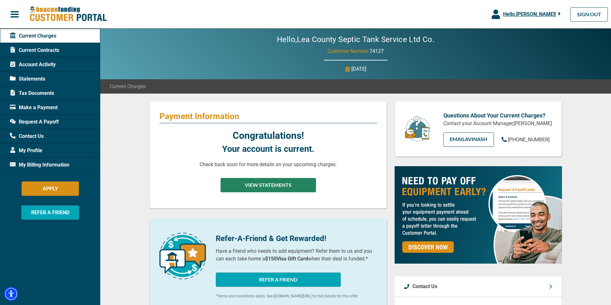  What do you see at coordinates (268, 149) in the screenshot?
I see `p: Your account is current.` at bounding box center [268, 149].